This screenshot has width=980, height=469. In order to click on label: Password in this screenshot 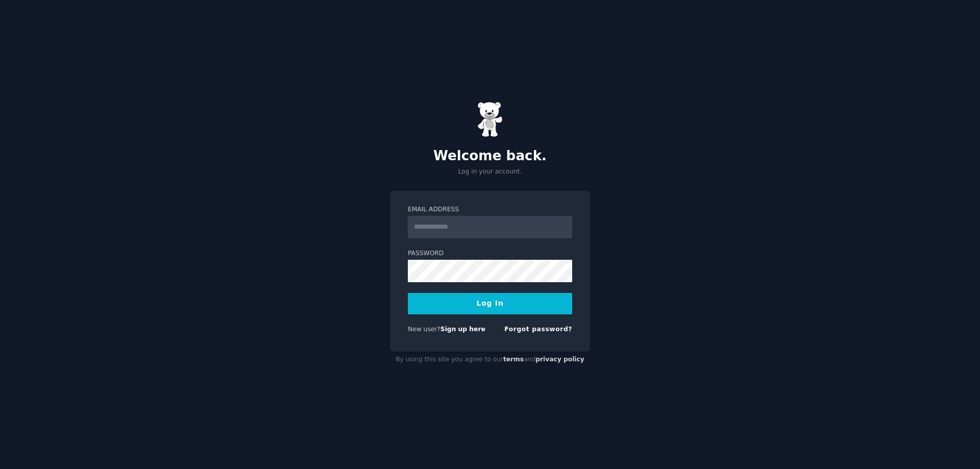, I will do `click(490, 253)`.